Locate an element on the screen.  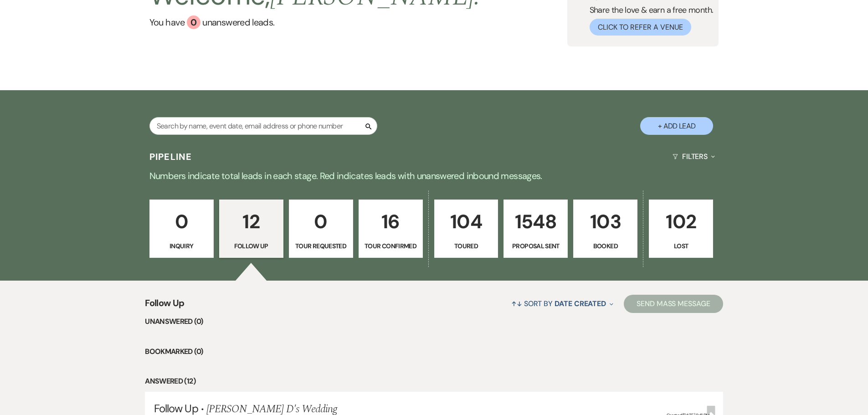
p: 1548 is located at coordinates (536, 221).